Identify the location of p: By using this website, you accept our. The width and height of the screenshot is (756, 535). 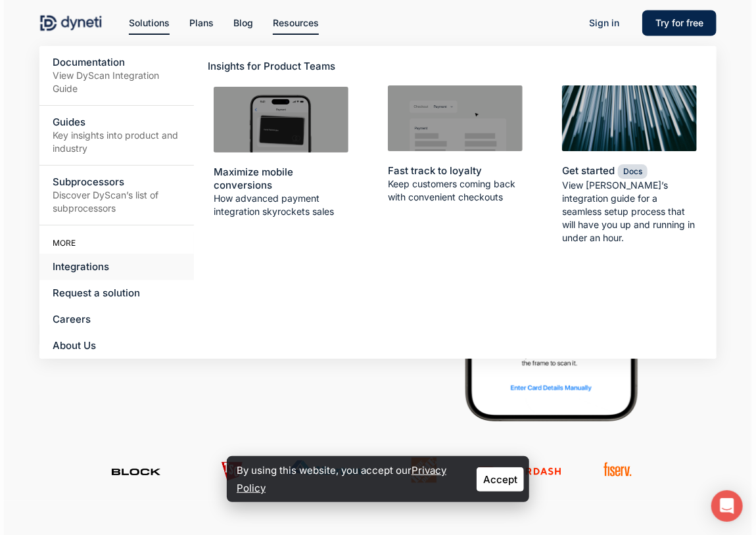
(357, 479).